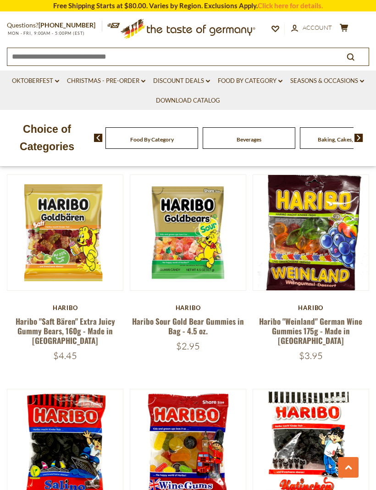 The image size is (376, 490). I want to click on a: Account, so click(311, 28).